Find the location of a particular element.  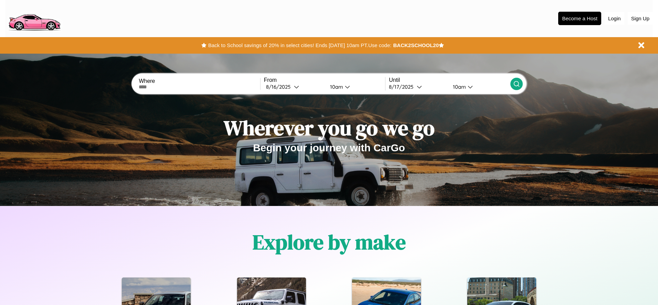

div: 8 / 17 / 2025 is located at coordinates (402, 87).